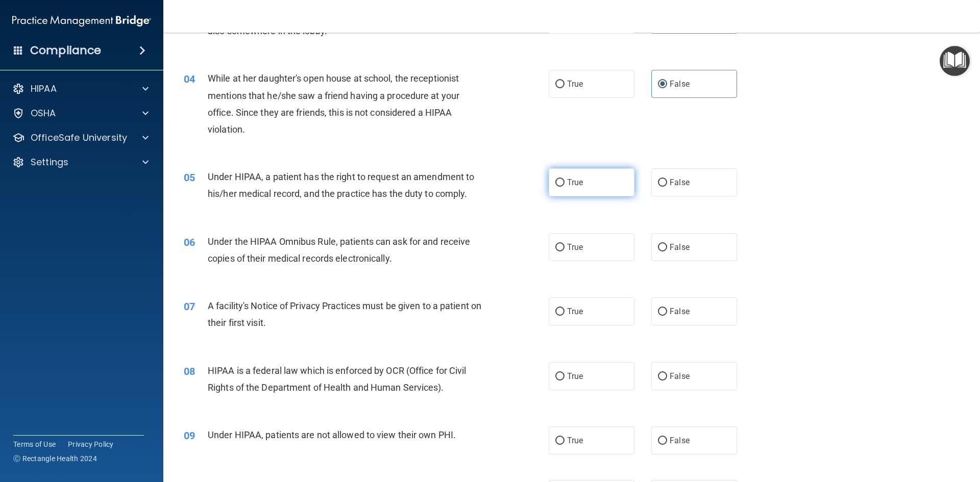 This screenshot has height=482, width=980. Describe the element at coordinates (34, 444) in the screenshot. I see `a: Terms of Use` at that location.